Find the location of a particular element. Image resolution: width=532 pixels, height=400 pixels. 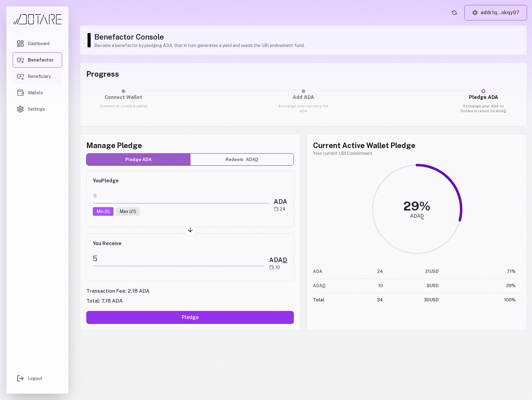

span: Logout is located at coordinates (35, 379).